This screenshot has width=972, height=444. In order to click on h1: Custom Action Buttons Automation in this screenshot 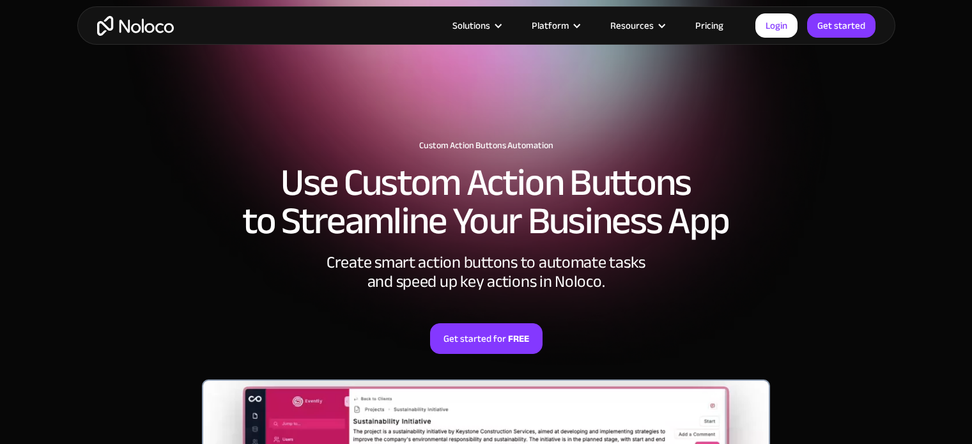, I will do `click(487, 146)`.